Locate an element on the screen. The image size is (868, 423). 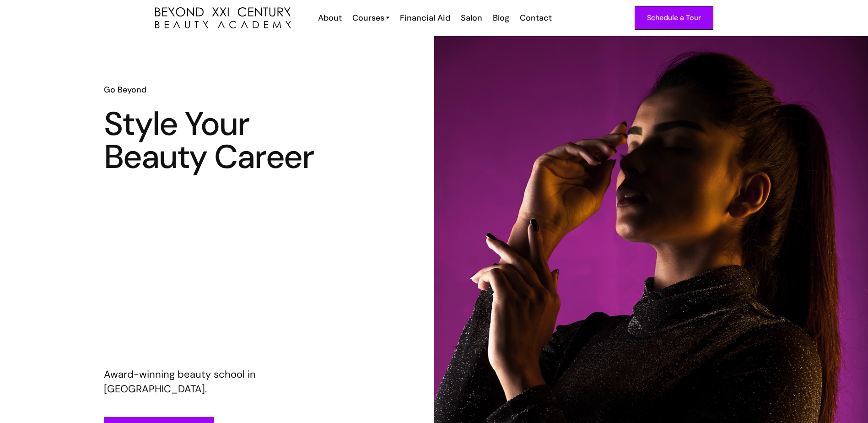
div: Blog is located at coordinates (501, 18).